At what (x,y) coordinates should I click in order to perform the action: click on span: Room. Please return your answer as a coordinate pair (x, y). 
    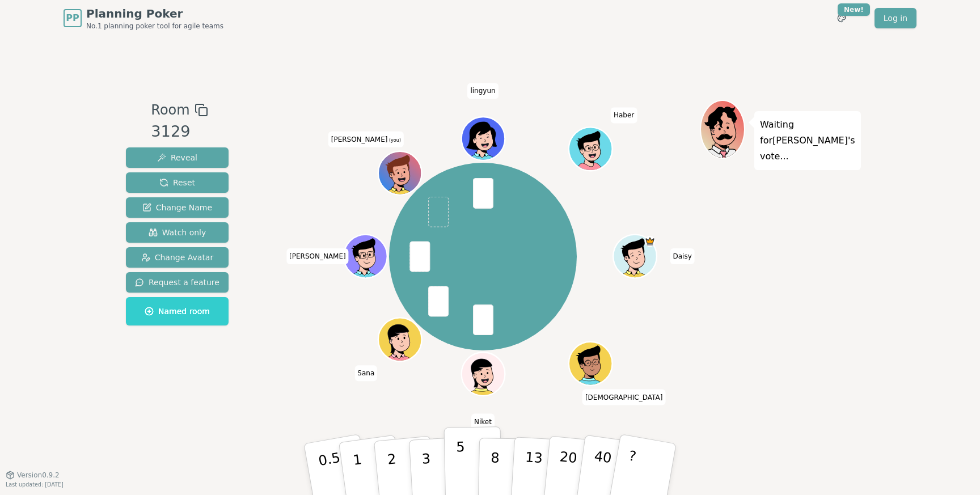
    Looking at the image, I should click on (170, 110).